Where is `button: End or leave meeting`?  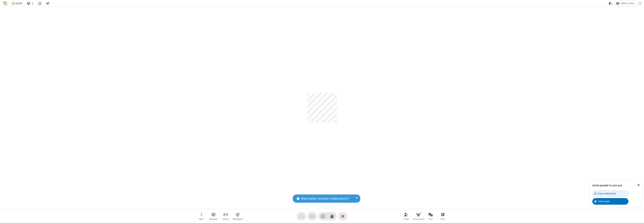
button: End or leave meeting is located at coordinates (343, 216).